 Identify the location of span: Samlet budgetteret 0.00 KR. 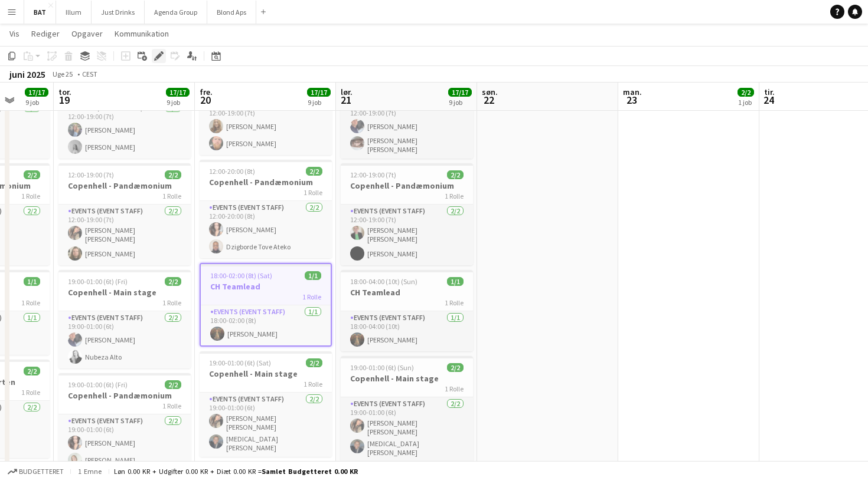
(309, 472).